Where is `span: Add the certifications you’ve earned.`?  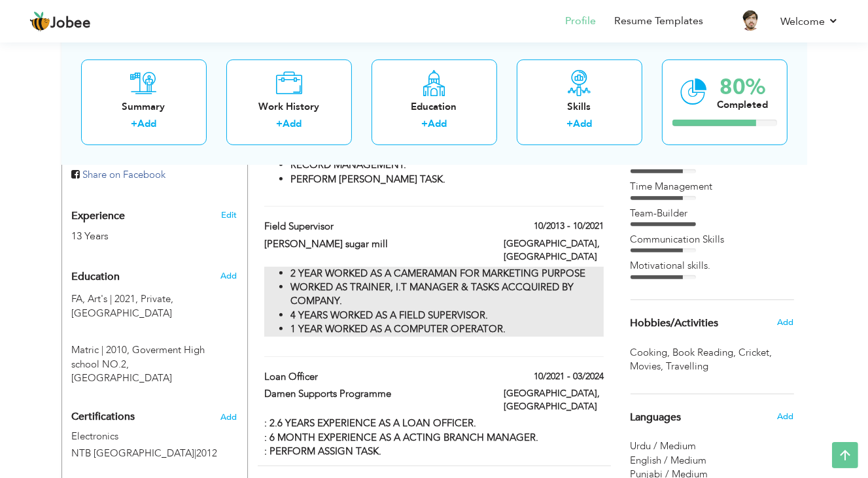 span: Add the certifications you’ve earned. is located at coordinates (229, 417).